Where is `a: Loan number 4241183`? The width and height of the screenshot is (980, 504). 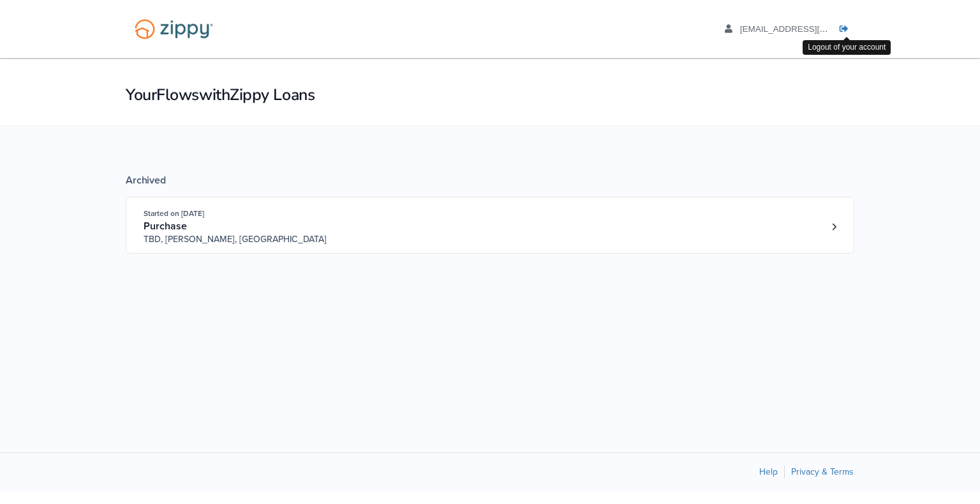 a: Loan number 4241183 is located at coordinates (834, 227).